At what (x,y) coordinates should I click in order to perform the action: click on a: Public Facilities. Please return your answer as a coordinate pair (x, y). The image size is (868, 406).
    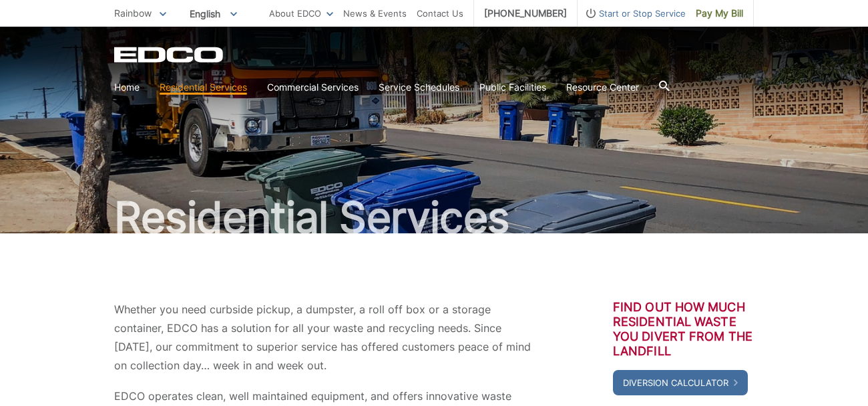
    Looking at the image, I should click on (512, 87).